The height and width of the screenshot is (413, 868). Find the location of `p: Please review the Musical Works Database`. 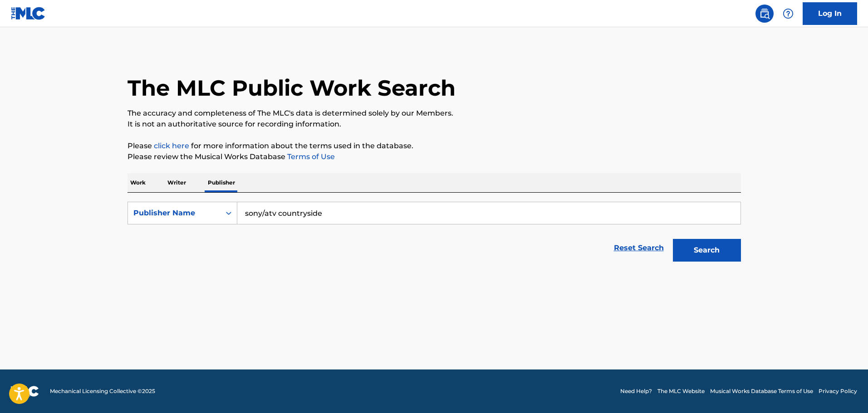

p: Please review the Musical Works Database is located at coordinates (434, 157).